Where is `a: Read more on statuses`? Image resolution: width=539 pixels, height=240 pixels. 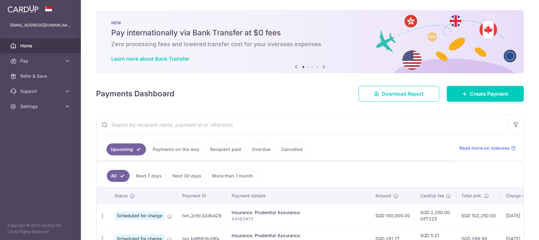
a: Read more on statuses is located at coordinates (488, 148).